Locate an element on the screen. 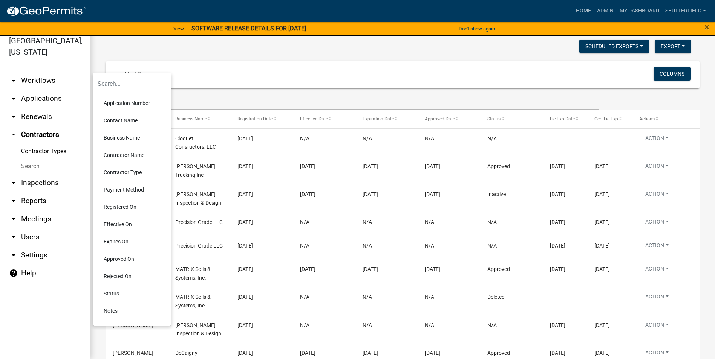 Image resolution: width=715 pixels, height=359 pixels. datatable-header-cell: Cert Lic Exp is located at coordinates (609, 119).